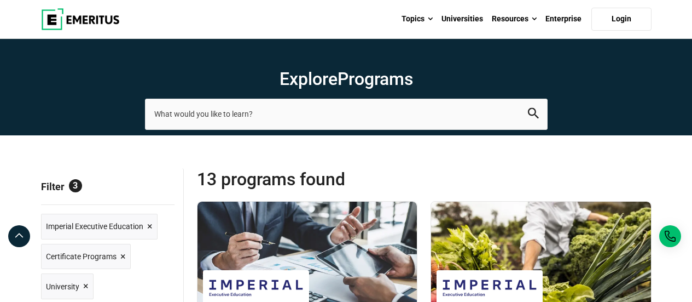 The image size is (692, 302). What do you see at coordinates (534, 115) in the screenshot?
I see `a: search` at bounding box center [534, 115].